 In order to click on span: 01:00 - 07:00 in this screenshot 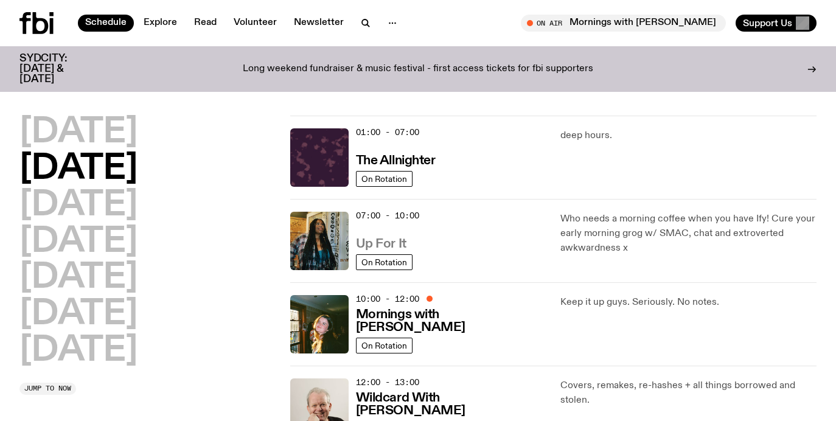, I will do `click(388, 132)`.